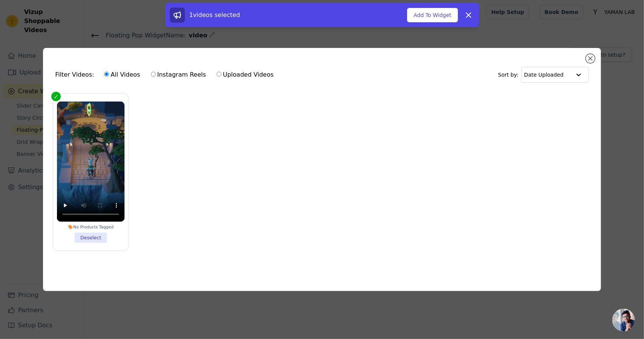  Describe the element at coordinates (214, 15) in the screenshot. I see `span: 1 videos selected` at that location.